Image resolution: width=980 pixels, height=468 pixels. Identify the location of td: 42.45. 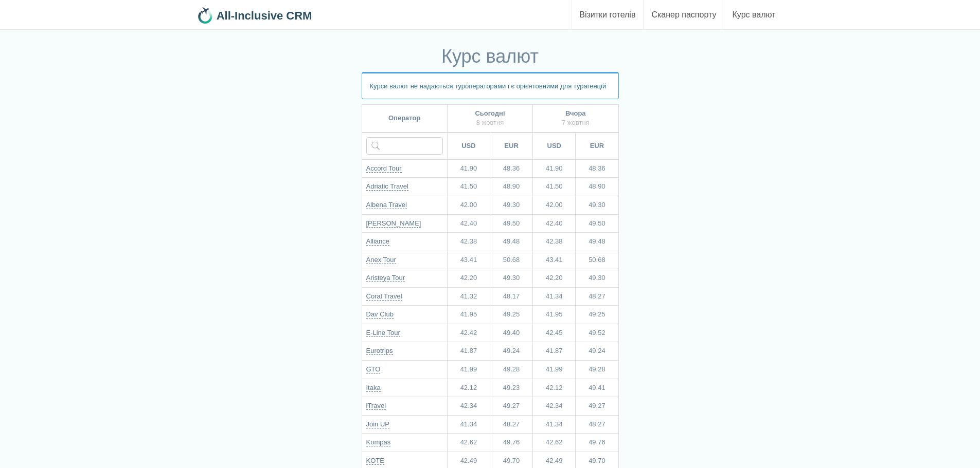
(554, 333).